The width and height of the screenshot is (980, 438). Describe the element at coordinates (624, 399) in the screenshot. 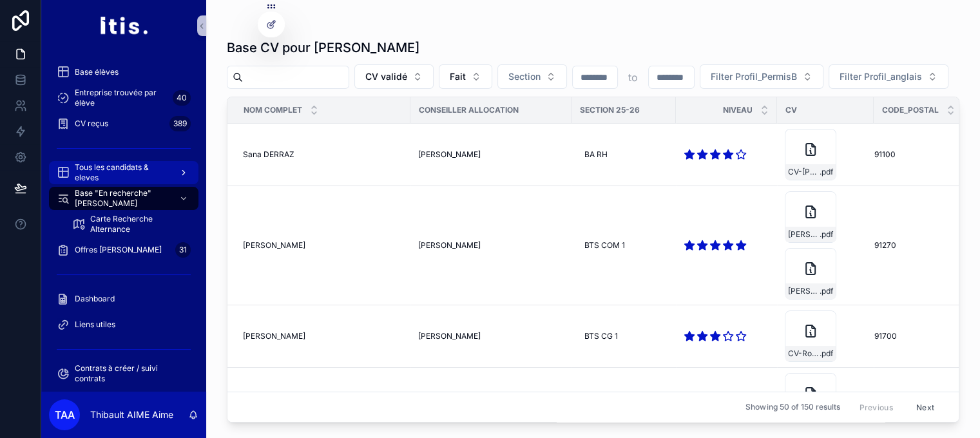

I see `a: BA CPD` at that location.